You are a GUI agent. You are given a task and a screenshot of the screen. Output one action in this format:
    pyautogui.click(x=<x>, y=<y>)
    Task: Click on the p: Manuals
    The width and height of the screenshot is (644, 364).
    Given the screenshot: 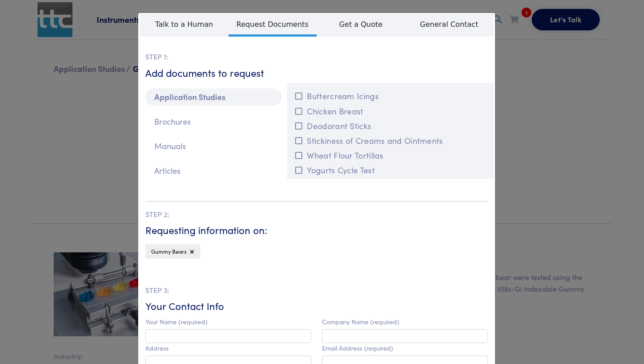 What is the action you would take?
    pyautogui.click(x=213, y=146)
    